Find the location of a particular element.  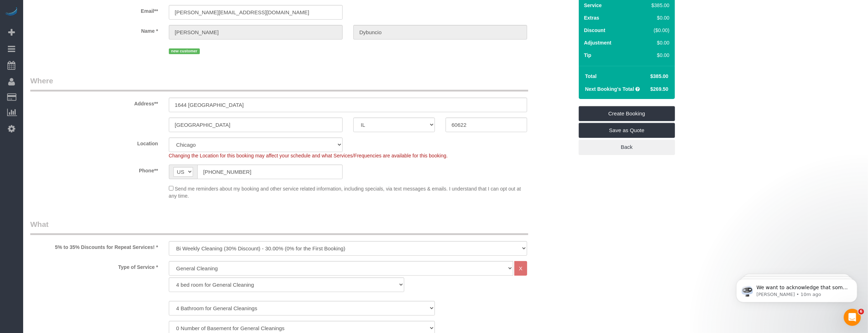

span: Send me reminders about my booking and other service related information, including specials, via... is located at coordinates (345, 192).